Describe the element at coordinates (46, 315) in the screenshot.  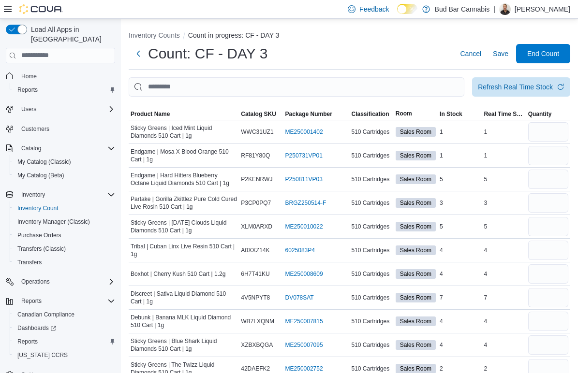
I see `span: Canadian Compliance` at that location.